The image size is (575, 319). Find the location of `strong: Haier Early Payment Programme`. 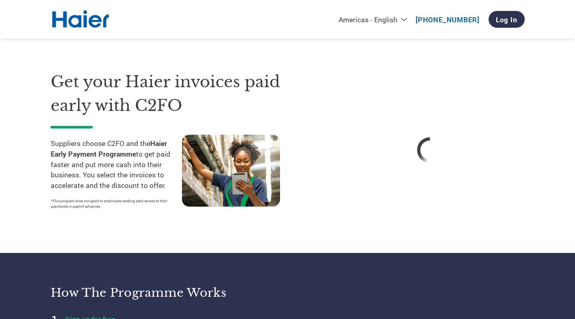

strong: Haier Early Payment Programme is located at coordinates (109, 148).